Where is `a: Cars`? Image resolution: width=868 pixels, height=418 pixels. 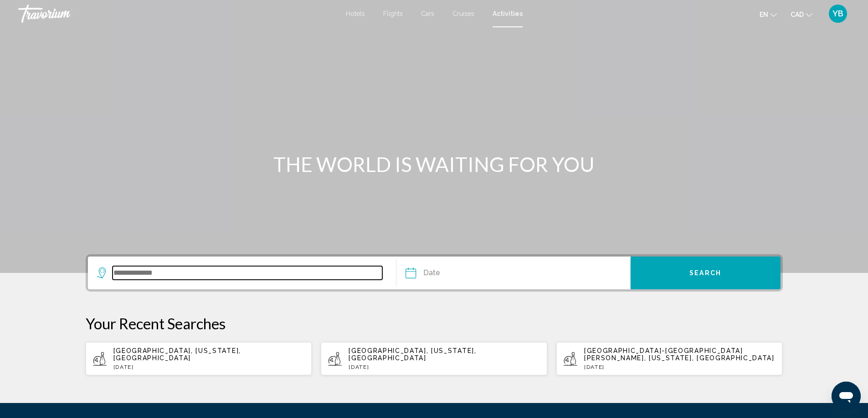 a: Cars is located at coordinates (428, 14).